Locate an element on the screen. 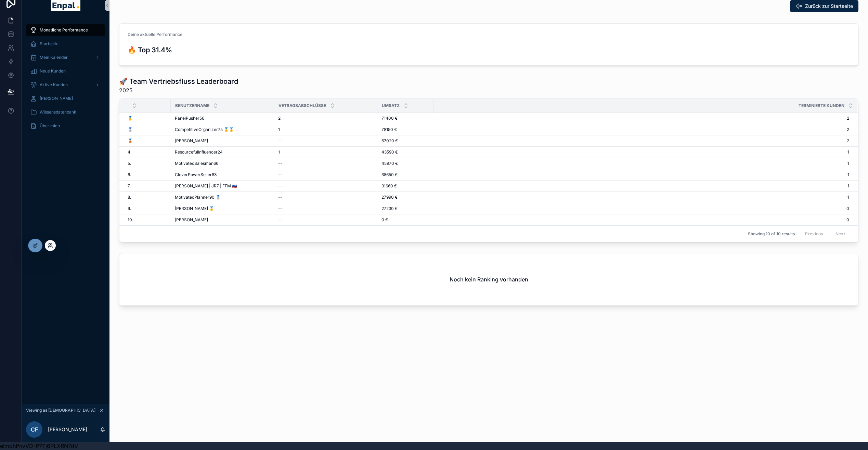 The image size is (868, 450). span: Mein Kalender is located at coordinates (54, 57).